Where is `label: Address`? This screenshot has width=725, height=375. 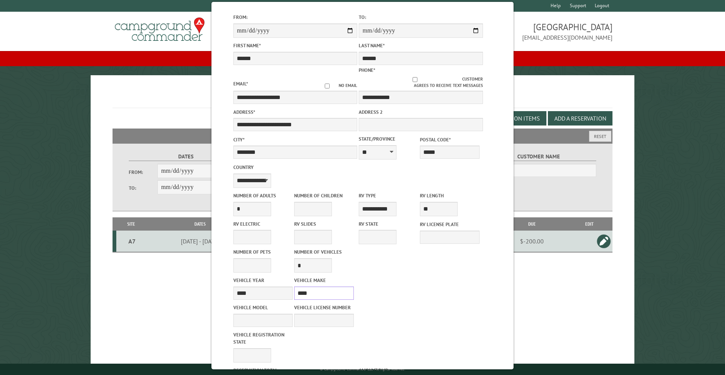
label: Address is located at coordinates (295, 112).